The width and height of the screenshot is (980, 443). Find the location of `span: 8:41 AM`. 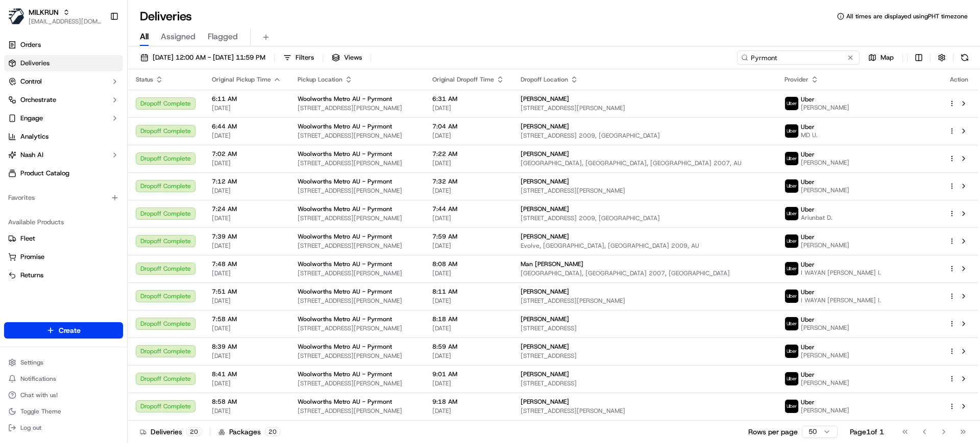

span: 8:41 AM is located at coordinates (247, 374).